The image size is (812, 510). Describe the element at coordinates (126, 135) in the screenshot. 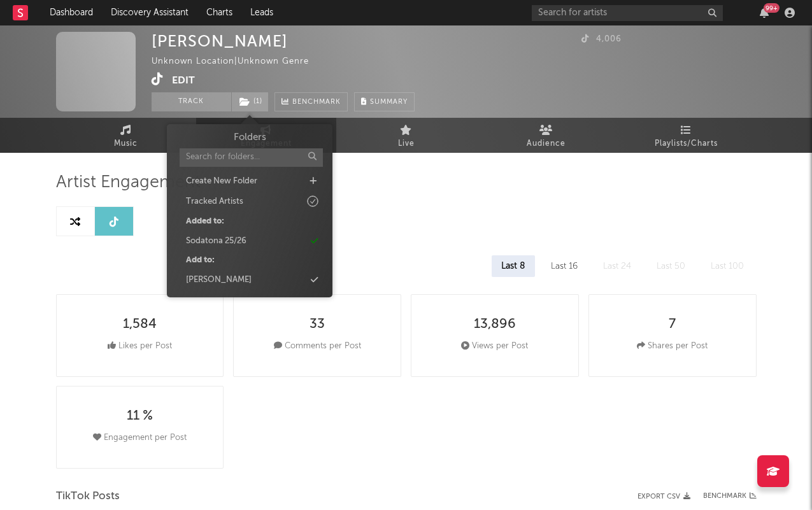

I see `a: Music` at that location.